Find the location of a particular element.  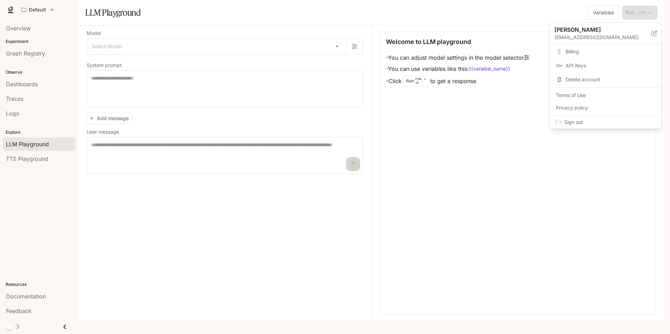

a: API Keys is located at coordinates (605, 66).